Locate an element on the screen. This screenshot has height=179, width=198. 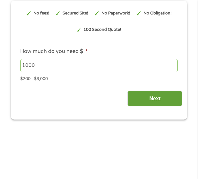
p: No fees! is located at coordinates (41, 13).